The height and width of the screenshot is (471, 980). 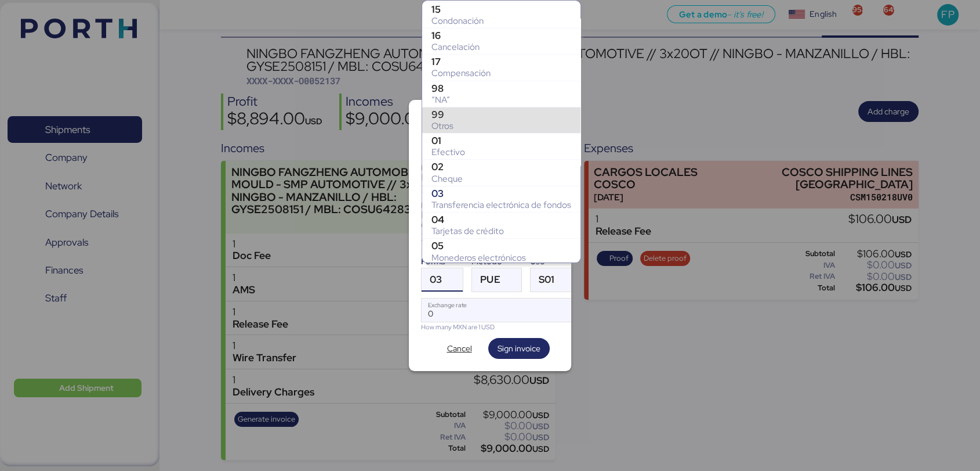 I want to click on button: Sign invoice, so click(x=519, y=348).